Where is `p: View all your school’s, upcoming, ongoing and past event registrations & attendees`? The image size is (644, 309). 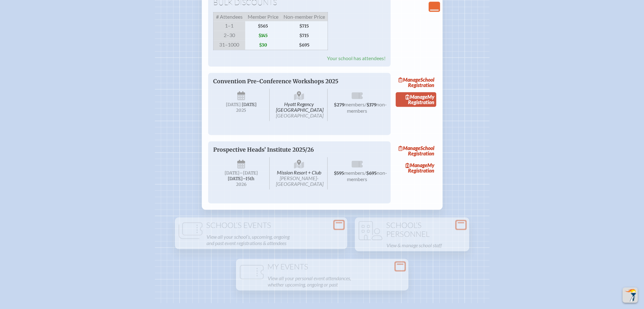 p: View all your school’s, upcoming, ongoing and past event registrations & attendees is located at coordinates (275, 240).